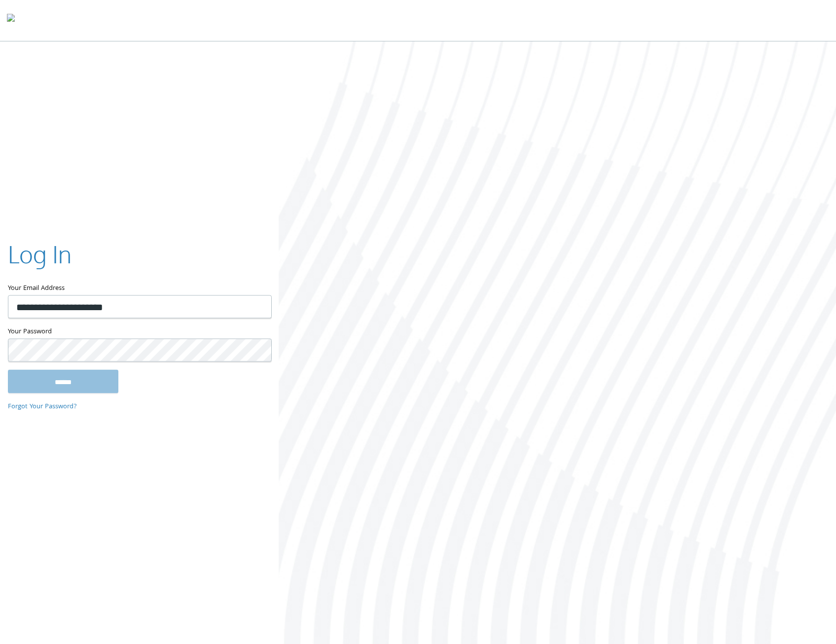 The width and height of the screenshot is (836, 644). What do you see at coordinates (139, 332) in the screenshot?
I see `label: Your Password` at bounding box center [139, 332].